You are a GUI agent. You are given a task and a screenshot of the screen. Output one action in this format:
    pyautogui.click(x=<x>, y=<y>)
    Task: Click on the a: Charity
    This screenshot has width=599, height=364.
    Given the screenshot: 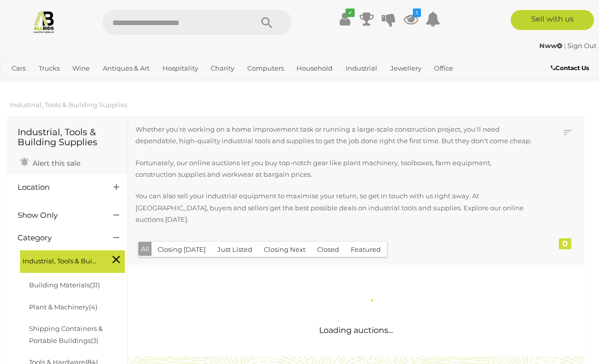 What is the action you would take?
    pyautogui.click(x=222, y=68)
    